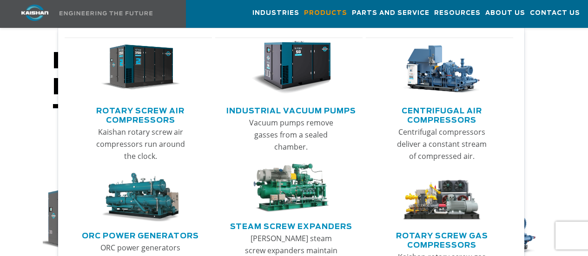 The height and width of the screenshot is (256, 588). What do you see at coordinates (141, 114) in the screenshot?
I see `a: Rotary Screw Air Compressors` at bounding box center [141, 114].